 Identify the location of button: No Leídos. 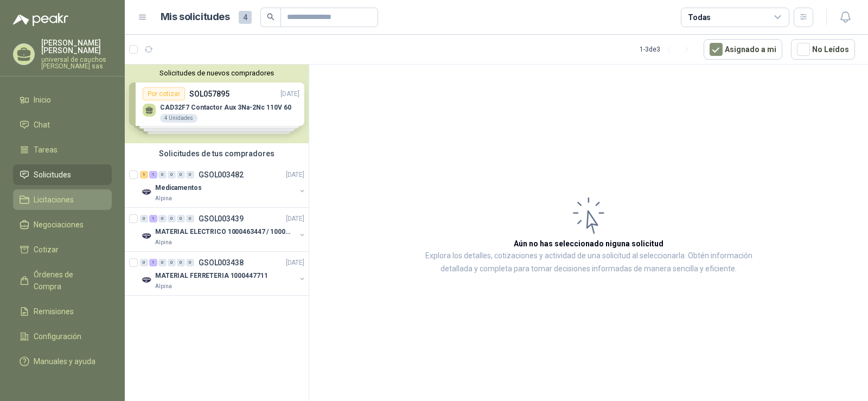
(823, 50).